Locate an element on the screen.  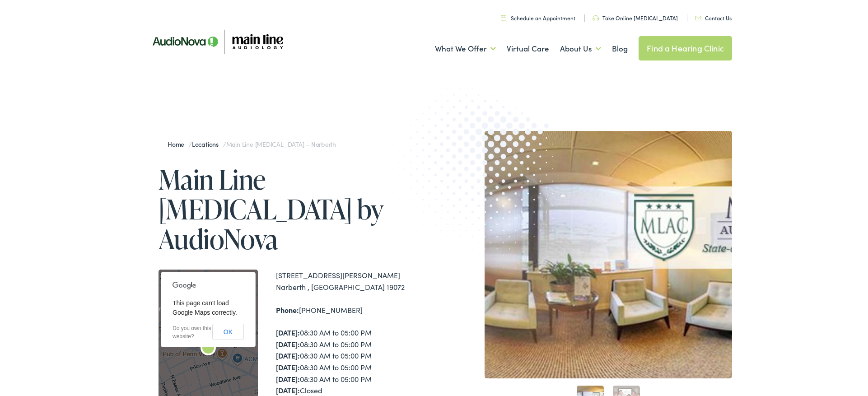
button: OK is located at coordinates (228, 332).